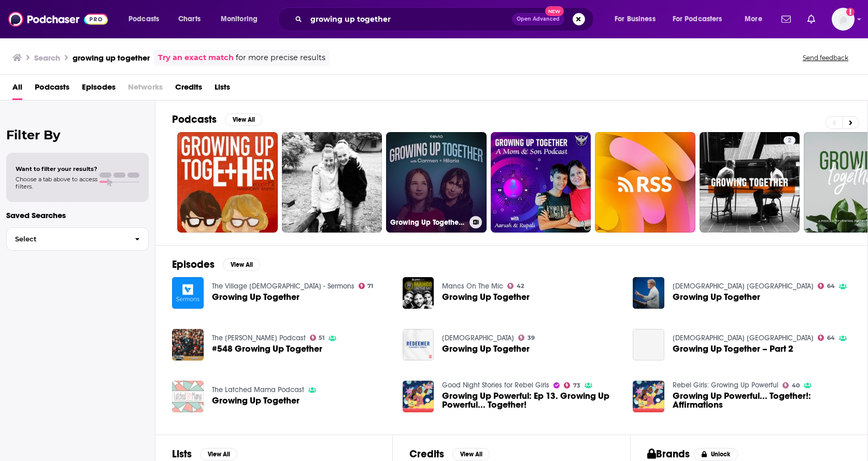 The image size is (868, 461). What do you see at coordinates (426, 454) in the screenshot?
I see `h2: Credits` at bounding box center [426, 454].